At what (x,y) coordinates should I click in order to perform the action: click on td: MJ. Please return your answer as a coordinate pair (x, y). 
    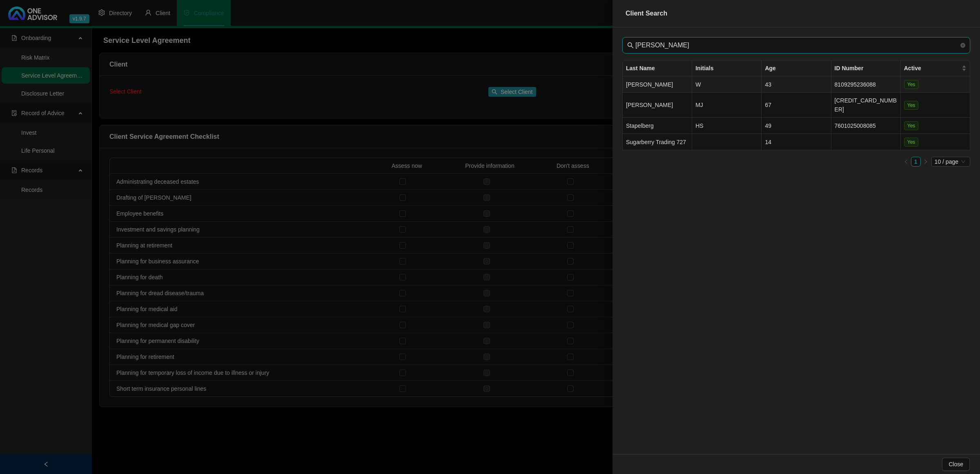
    Looking at the image, I should click on (727, 105).